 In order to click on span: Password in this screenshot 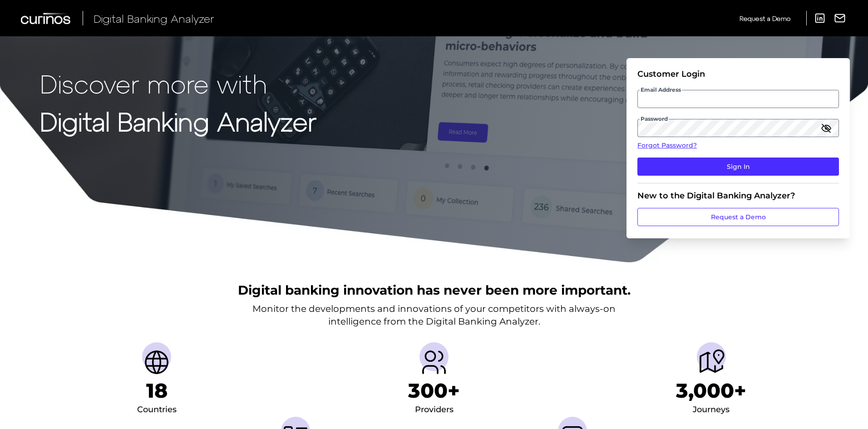, I will do `click(654, 119)`.